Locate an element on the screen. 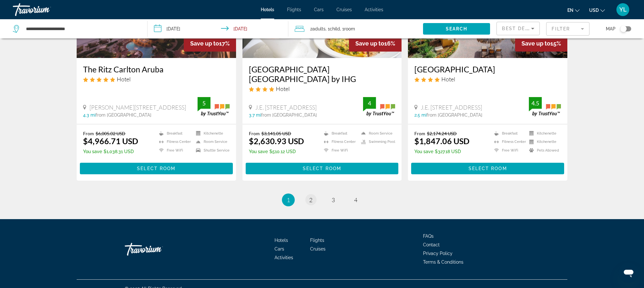  ins: $4,966.71 USD is located at coordinates (111, 141).